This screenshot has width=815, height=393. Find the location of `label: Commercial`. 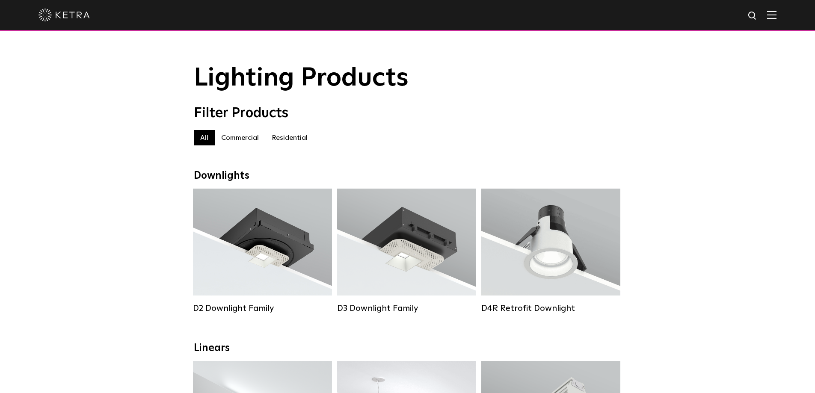

label: Commercial is located at coordinates (240, 138).